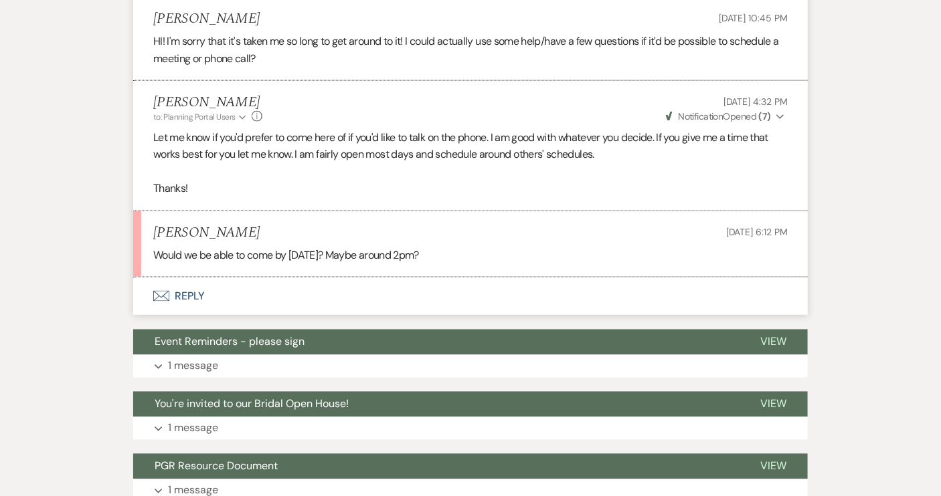  What do you see at coordinates (436, 467) in the screenshot?
I see `button: PGR Resource Document` at bounding box center [436, 467].